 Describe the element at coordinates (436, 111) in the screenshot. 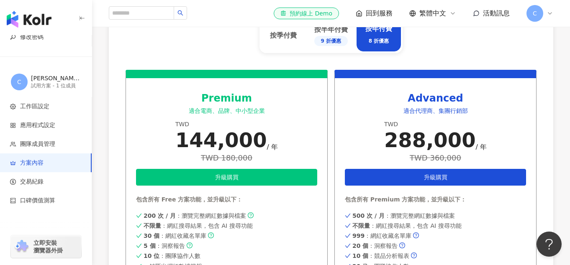

I see `span: 適合代理商、集團行銷部` at that location.